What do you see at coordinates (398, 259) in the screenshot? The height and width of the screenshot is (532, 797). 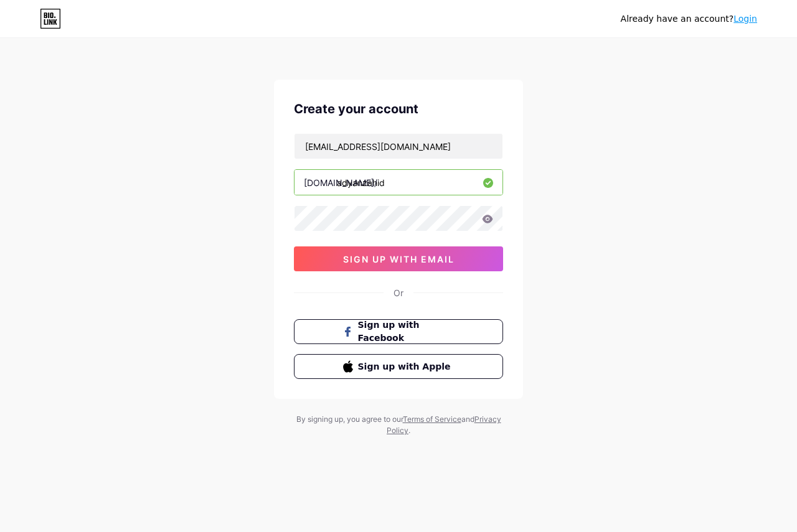 I see `span: sign up with email` at bounding box center [398, 259].